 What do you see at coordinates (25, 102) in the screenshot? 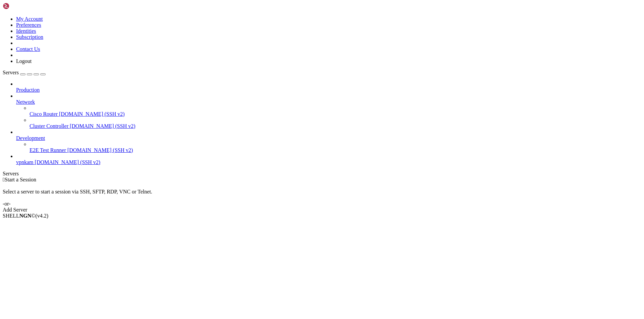
I see `span: Network` at bounding box center [25, 102].